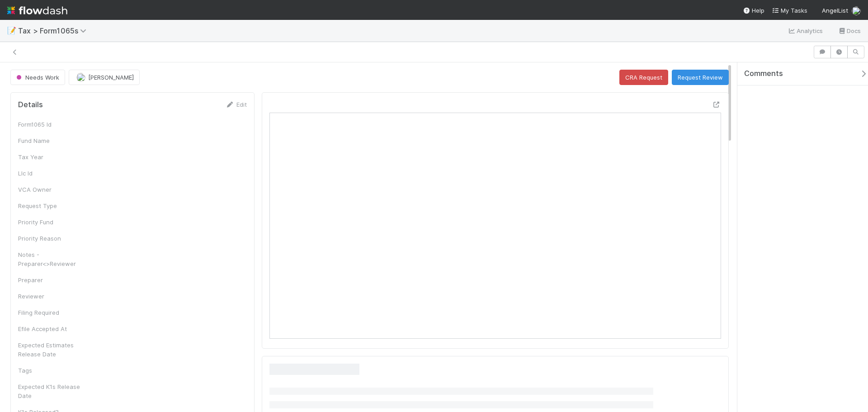  Describe the element at coordinates (30, 105) in the screenshot. I see `h5: Details` at that location.